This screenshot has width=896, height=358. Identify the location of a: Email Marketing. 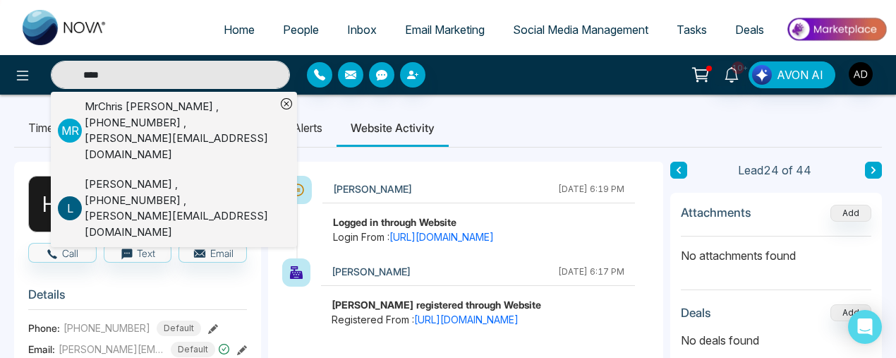
(445, 30).